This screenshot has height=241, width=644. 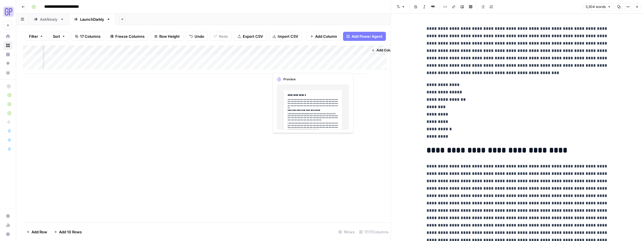 What do you see at coordinates (197, 36) in the screenshot?
I see `button: Undo` at bounding box center [197, 36].